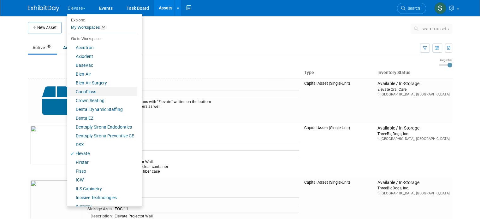 The width and height of the screenshot is (480, 219). What do you see at coordinates (100, 209) in the screenshot?
I see `span: Storage Area:` at bounding box center [100, 209].